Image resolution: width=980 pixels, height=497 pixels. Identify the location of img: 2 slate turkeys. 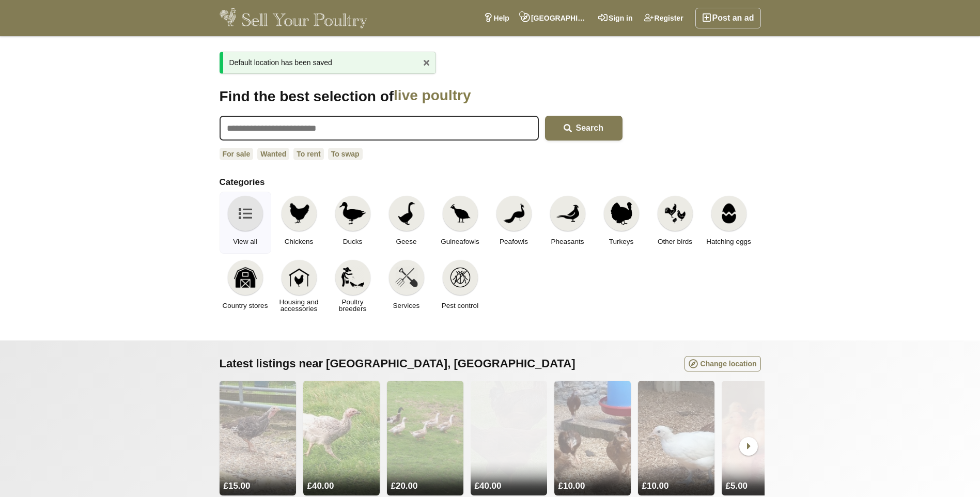
(341, 438).